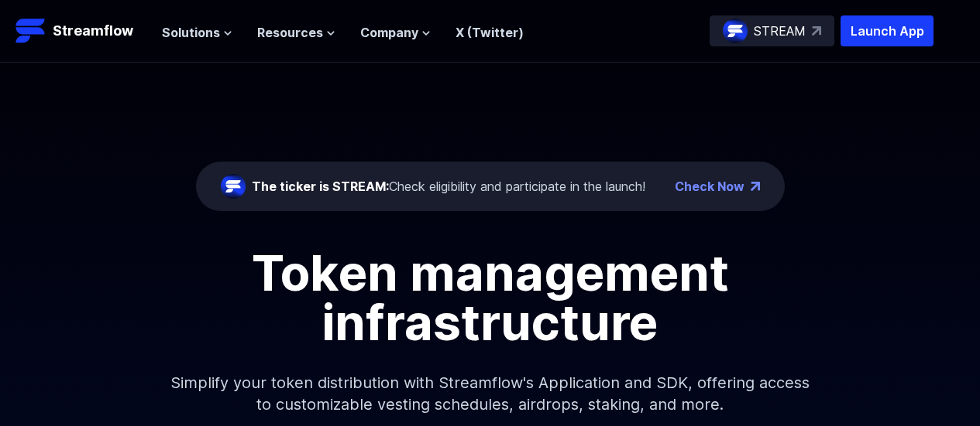 The height and width of the screenshot is (426, 980). What do you see at coordinates (817, 31) in the screenshot?
I see `img: top-right-arrow.svg` at bounding box center [817, 31].